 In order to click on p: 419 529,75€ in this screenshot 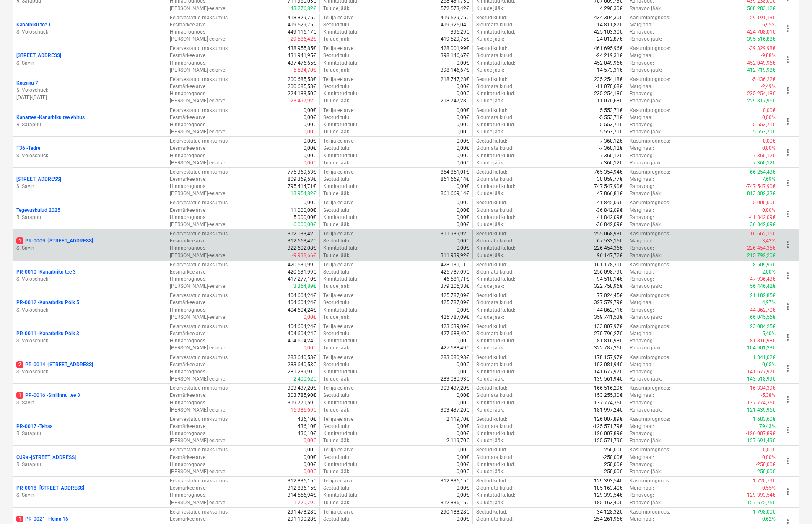, I will do `click(302, 25)`.